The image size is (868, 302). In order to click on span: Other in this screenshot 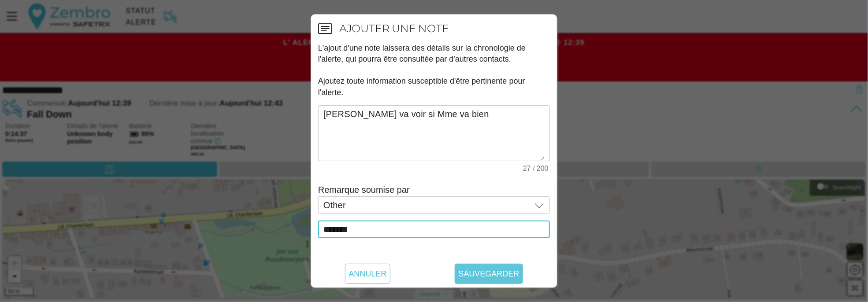, I will do `click(334, 205)`.